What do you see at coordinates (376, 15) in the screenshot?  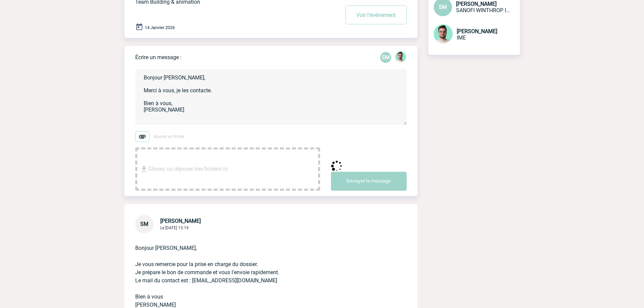 I see `button: Voir l'événement` at bounding box center [376, 15].